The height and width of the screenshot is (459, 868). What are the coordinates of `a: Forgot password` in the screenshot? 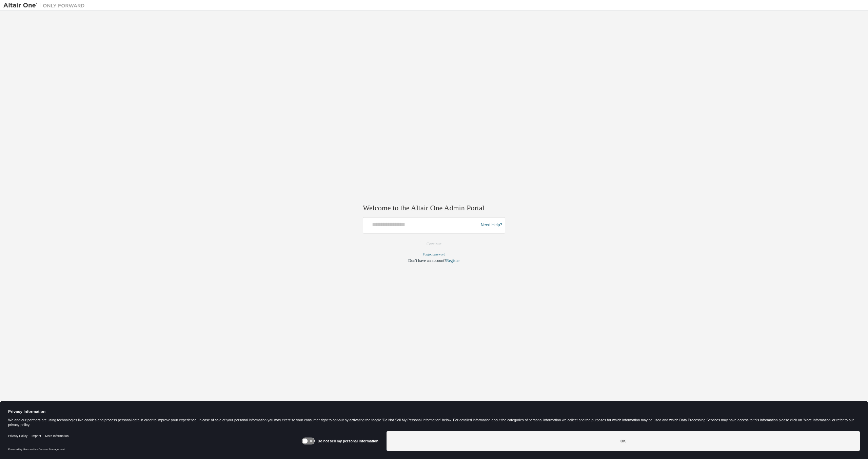 It's located at (434, 254).